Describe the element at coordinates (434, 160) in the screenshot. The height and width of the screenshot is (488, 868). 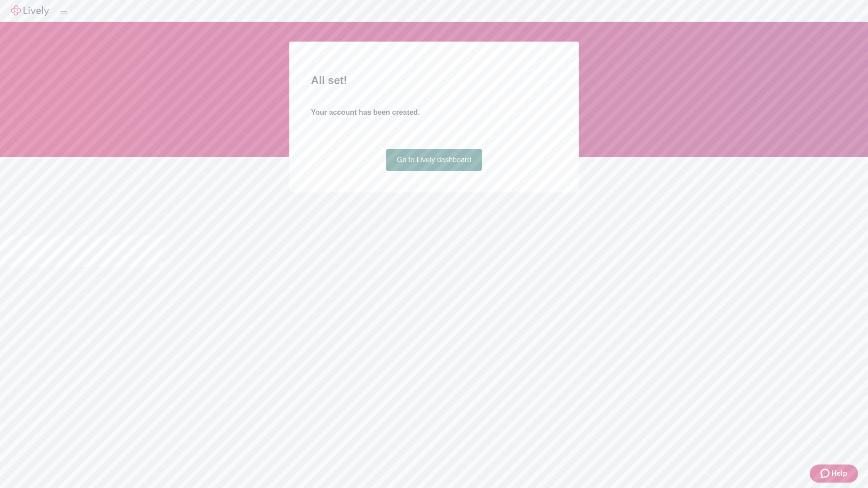
I see `a: Go to Lively dashboard` at that location.